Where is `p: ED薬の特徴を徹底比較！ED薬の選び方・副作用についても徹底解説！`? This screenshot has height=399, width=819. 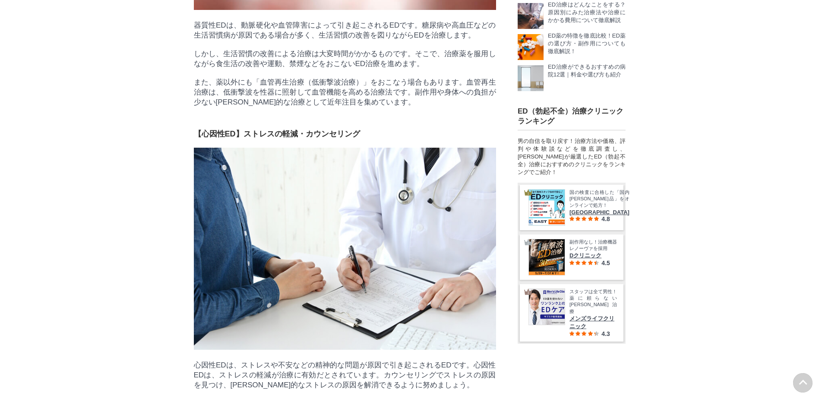 p: ED薬の特徴を徹底比較！ED薬の選び方・副作用についても徹底解説！ is located at coordinates (586, 44).